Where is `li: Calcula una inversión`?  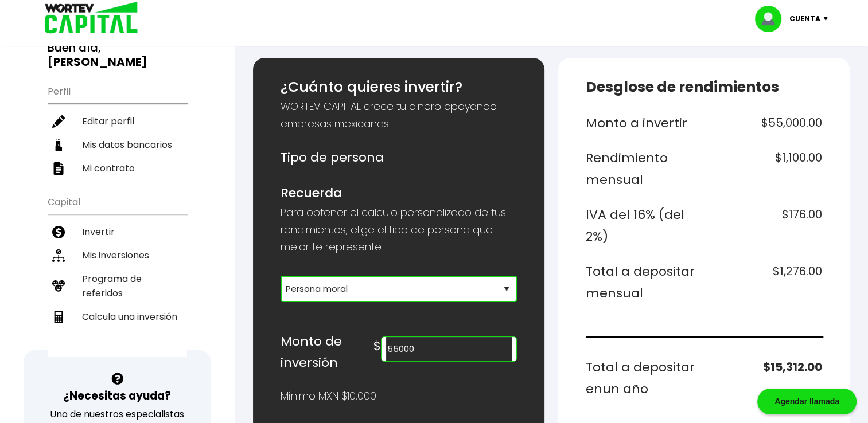 li: Calcula una inversión is located at coordinates (117, 317).